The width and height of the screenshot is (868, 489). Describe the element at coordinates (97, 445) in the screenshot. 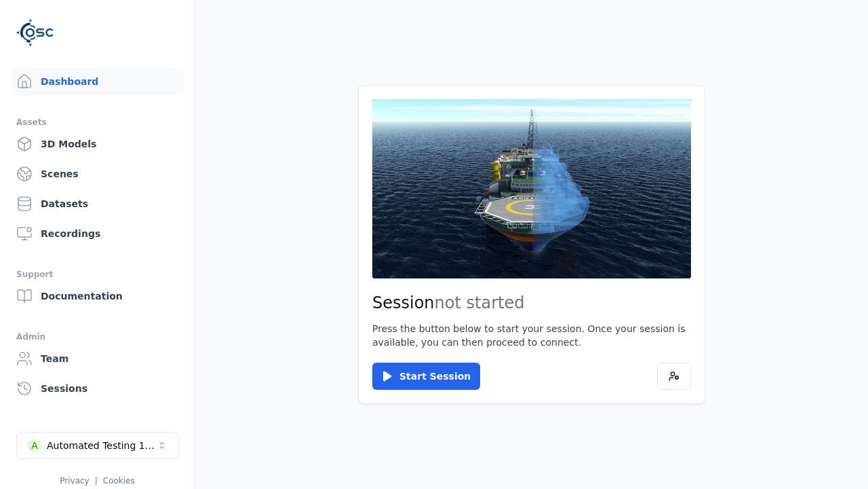

I see `button: Select a workspace` at that location.